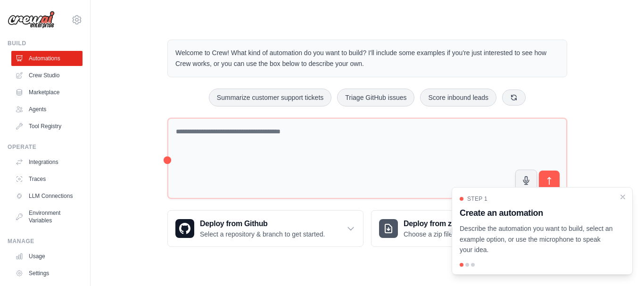  I want to click on a: Agents, so click(47, 109).